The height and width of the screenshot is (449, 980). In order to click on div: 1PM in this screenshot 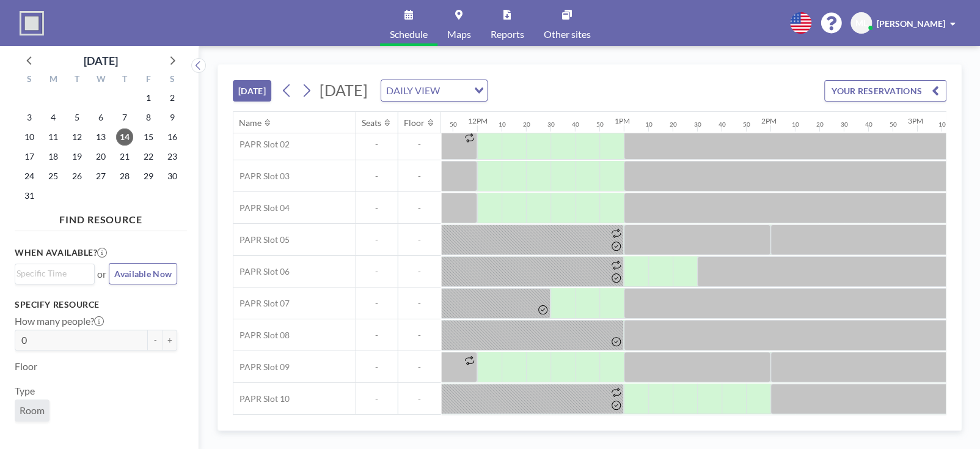, I will do `click(622, 120)`.